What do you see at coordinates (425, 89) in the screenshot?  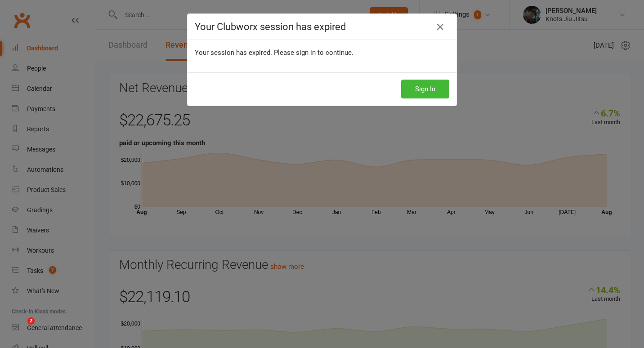 I see `button: Sign In` at bounding box center [425, 89].